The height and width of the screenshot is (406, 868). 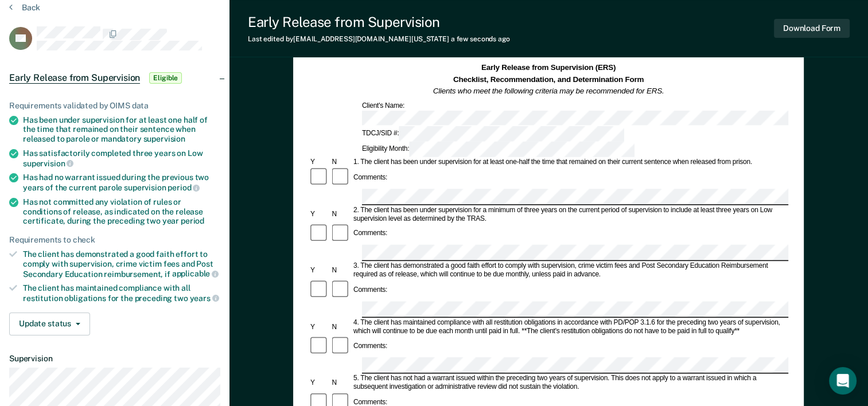 What do you see at coordinates (122, 294) in the screenshot?
I see `div: The client has maintained compliance with all restitution obligations for the preceding two` at bounding box center [122, 294].